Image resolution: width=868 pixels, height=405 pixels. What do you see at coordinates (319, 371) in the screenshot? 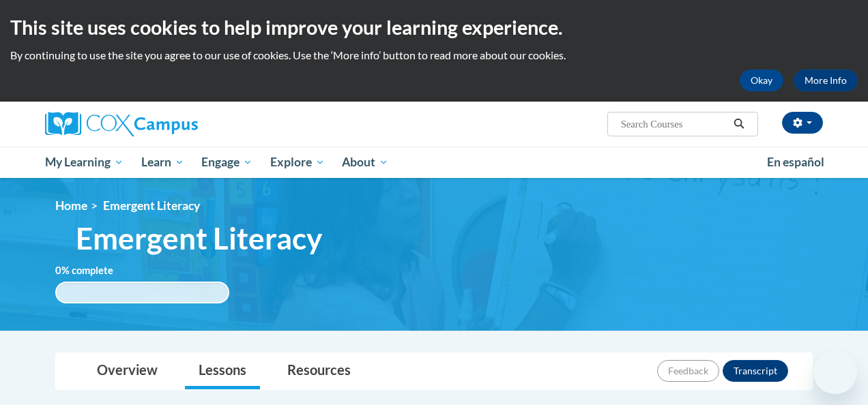
I see `a: Resources` at bounding box center [319, 371].